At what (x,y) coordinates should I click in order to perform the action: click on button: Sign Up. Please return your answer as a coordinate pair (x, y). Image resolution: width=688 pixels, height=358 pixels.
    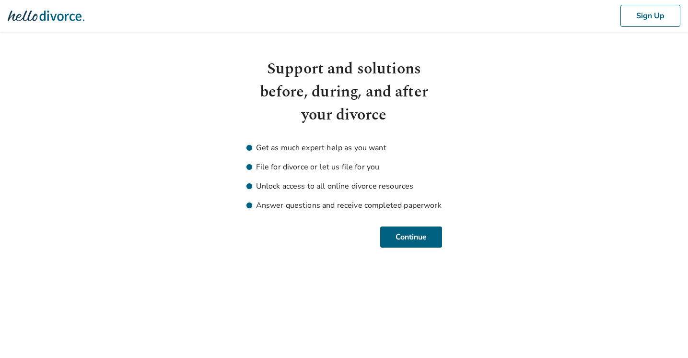
    Looking at the image, I should click on (650, 16).